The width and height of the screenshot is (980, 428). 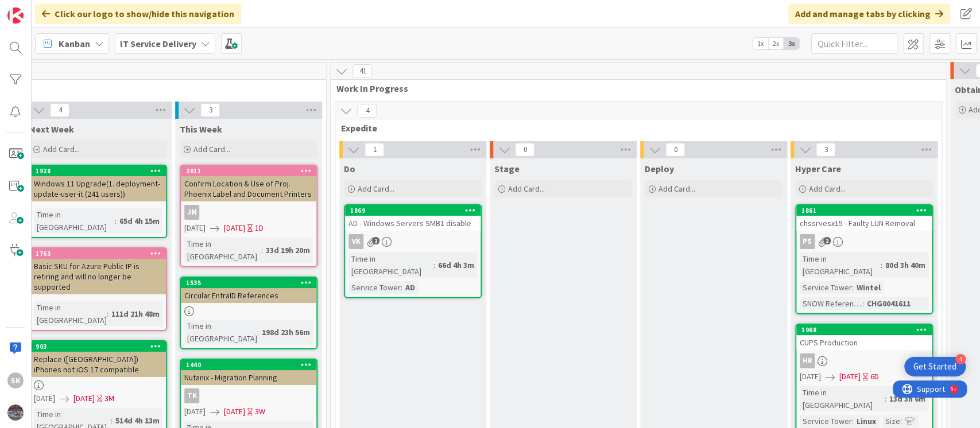 I want to click on span: 1, so click(x=374, y=150).